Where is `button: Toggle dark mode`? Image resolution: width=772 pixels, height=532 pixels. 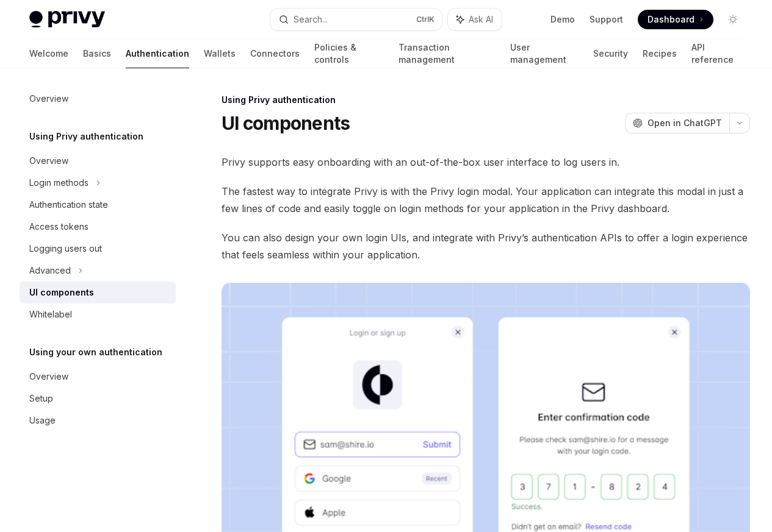
button: Toggle dark mode is located at coordinates (733, 20).